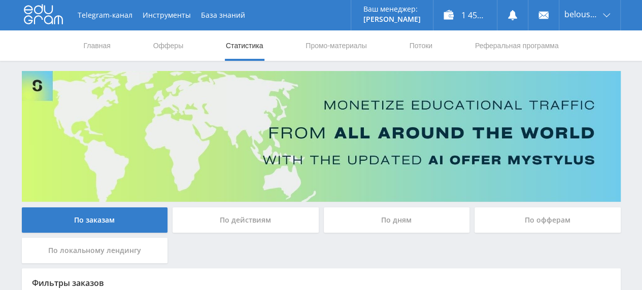 The width and height of the screenshot is (642, 290). I want to click on span: belousova1964, so click(582, 14).